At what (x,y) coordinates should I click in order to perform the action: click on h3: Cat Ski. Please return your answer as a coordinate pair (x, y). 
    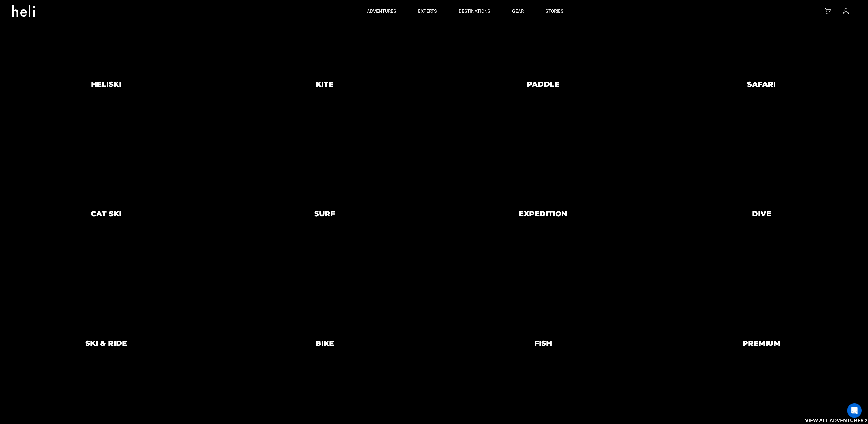
    Looking at the image, I should click on (106, 214).